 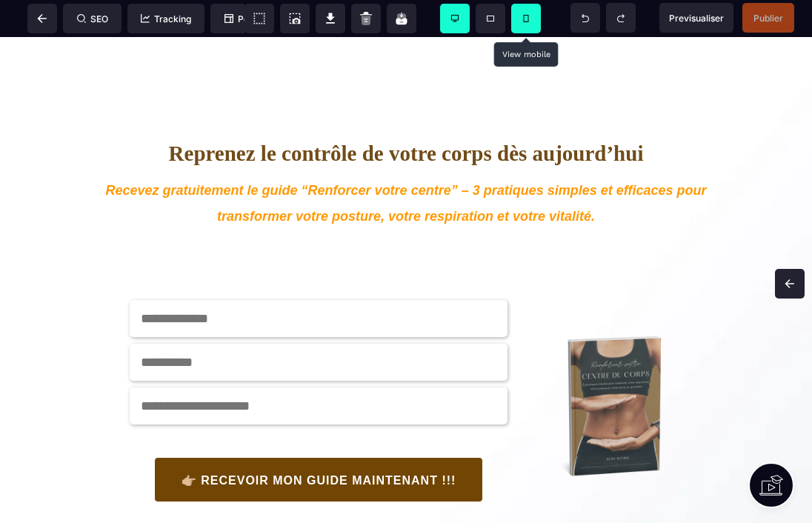 What do you see at coordinates (768, 18) in the screenshot?
I see `span: Publier` at bounding box center [768, 18].